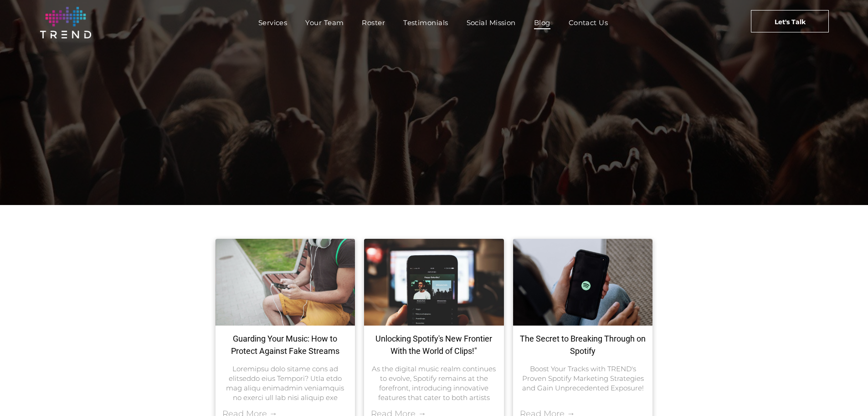  What do you see at coordinates (373, 22) in the screenshot?
I see `a: Roster` at bounding box center [373, 22].